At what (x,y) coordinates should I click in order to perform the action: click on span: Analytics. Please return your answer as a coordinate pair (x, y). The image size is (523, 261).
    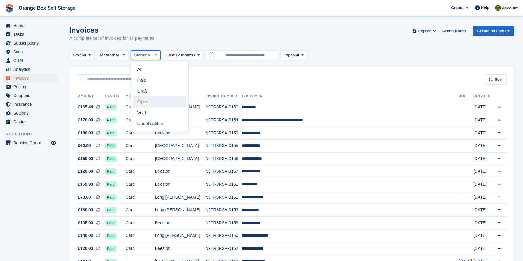
    Looking at the image, I should click on (31, 69).